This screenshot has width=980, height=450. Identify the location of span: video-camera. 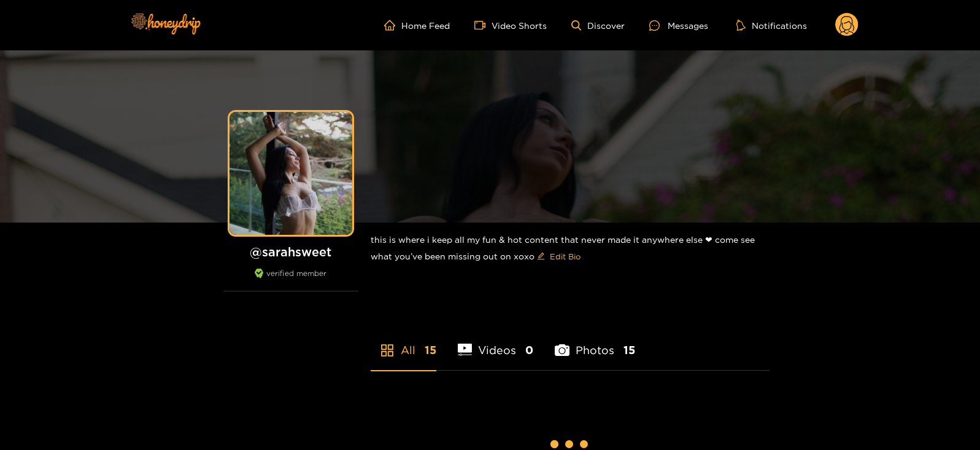
(483, 25).